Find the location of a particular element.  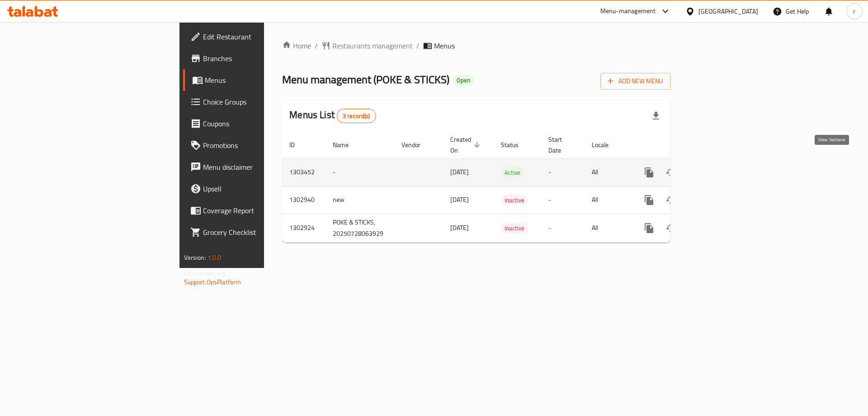

a: Coupons is located at coordinates (254, 123).